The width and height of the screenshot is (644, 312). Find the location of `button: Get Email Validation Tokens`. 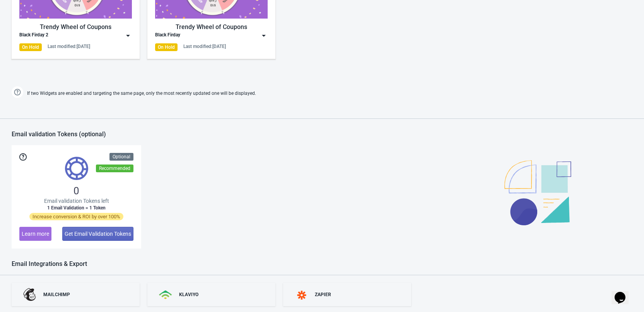

button: Get Email Validation Tokens is located at coordinates (98, 234).